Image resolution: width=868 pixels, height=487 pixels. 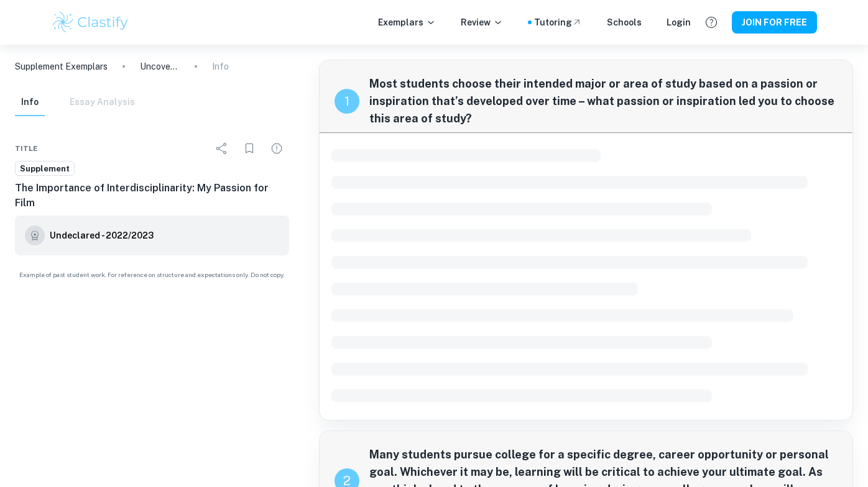 What do you see at coordinates (90, 23) in the screenshot?
I see `img: Clastify logo` at bounding box center [90, 23].